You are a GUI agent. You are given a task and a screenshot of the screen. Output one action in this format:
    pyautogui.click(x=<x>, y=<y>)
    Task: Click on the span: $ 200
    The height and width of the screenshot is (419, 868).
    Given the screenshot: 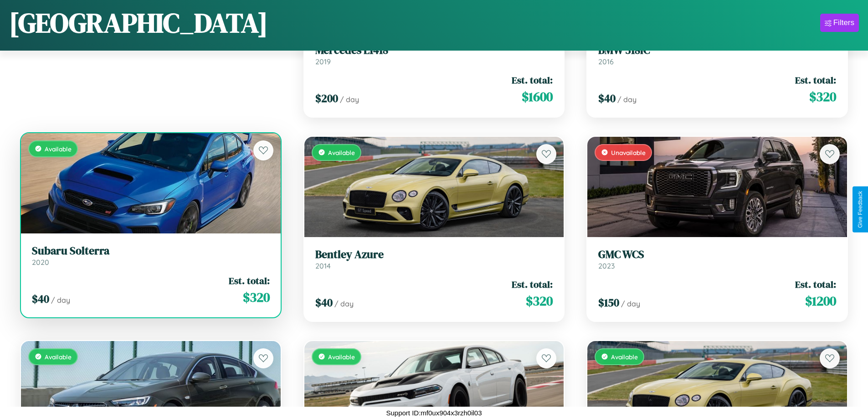 What is the action you would take?
    pyautogui.click(x=327, y=98)
    